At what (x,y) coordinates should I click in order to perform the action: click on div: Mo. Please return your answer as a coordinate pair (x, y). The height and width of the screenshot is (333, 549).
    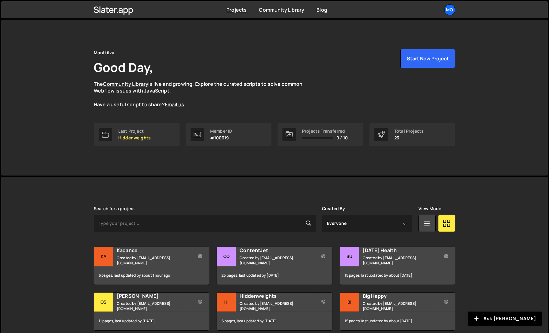
    Looking at the image, I should click on (450, 10).